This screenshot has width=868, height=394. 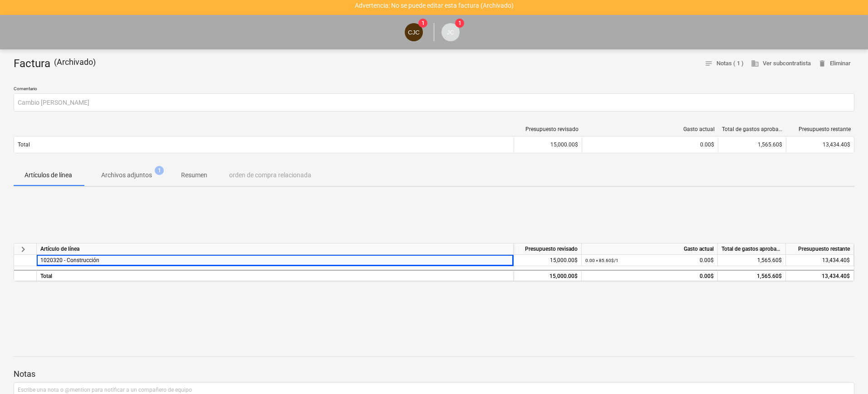 I want to click on button: Eliminar, so click(x=834, y=64).